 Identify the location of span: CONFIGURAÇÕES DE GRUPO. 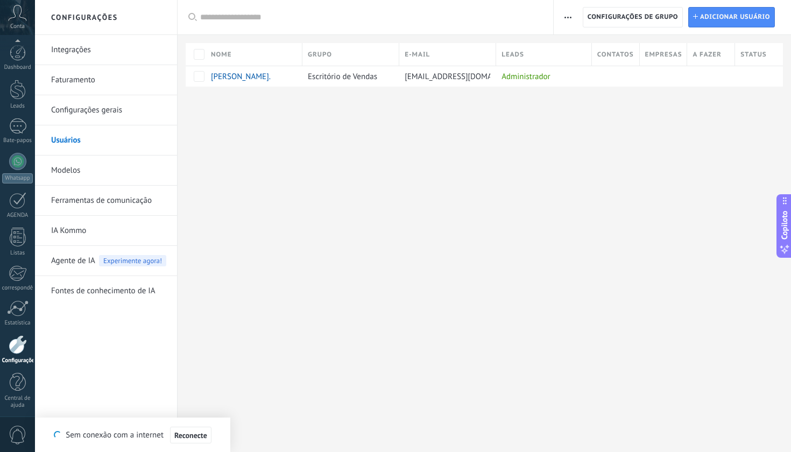
(633, 17).